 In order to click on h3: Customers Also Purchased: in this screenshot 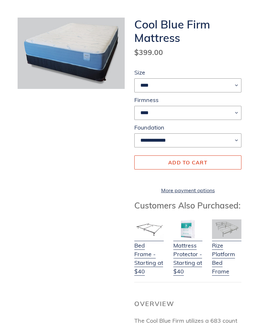, I will do `click(188, 205)`.